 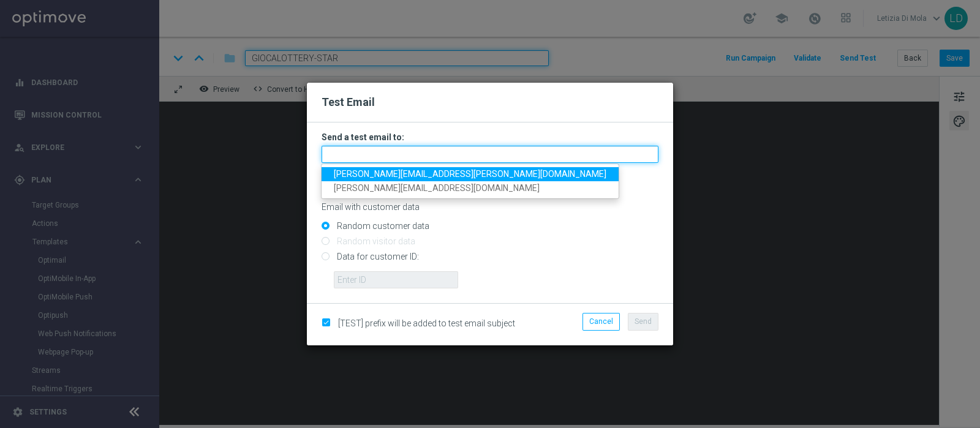 I want to click on input: Enter ID, so click(x=396, y=280).